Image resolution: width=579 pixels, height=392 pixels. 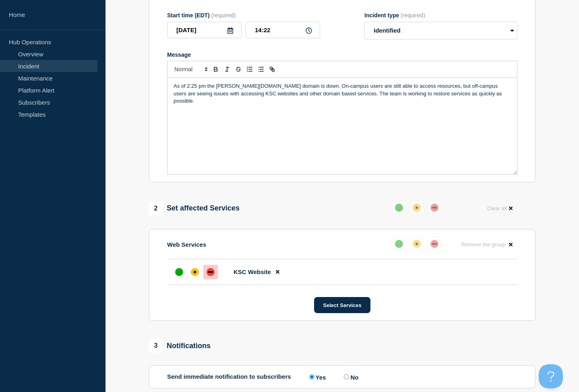 What do you see at coordinates (487, 244) in the screenshot?
I see `button: Remove the group` at bounding box center [487, 244].